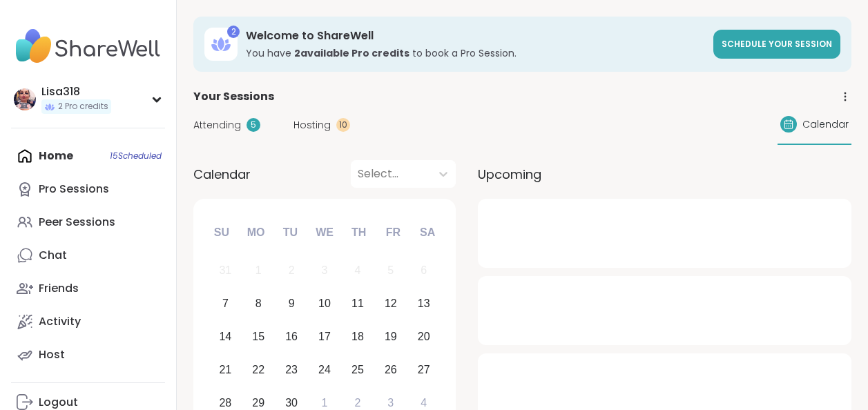 Image resolution: width=868 pixels, height=410 pixels. What do you see at coordinates (291, 304) in the screenshot?
I see `div: Choose Tuesday, September 9th, 2025` at bounding box center [291, 304].